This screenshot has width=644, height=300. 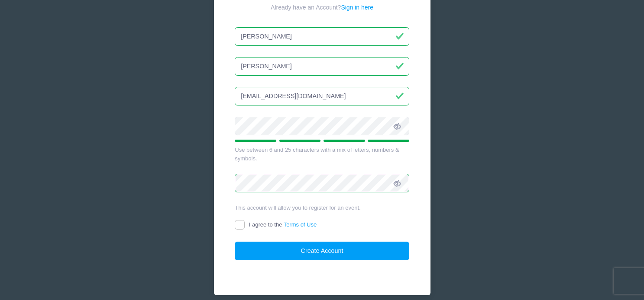 I want to click on div: This account will allow you to register for an event., so click(x=322, y=208).